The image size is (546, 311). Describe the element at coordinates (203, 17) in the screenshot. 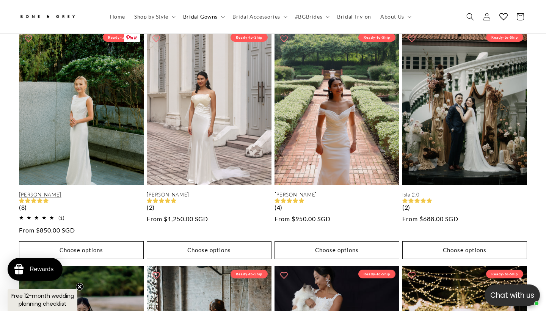

I see `summary: Bridal Gowns` at that location.